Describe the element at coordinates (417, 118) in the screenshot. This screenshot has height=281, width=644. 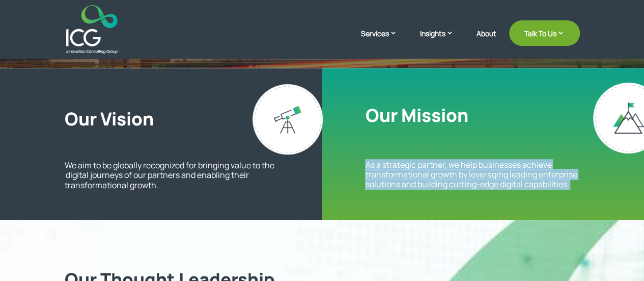
I see `h2: Our Mission` at that location.